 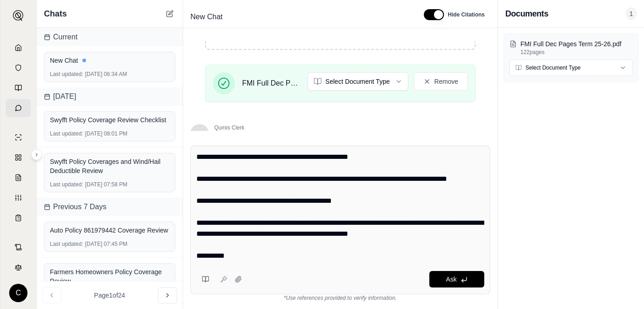 I want to click on a: Prompt Library, so click(x=18, y=88).